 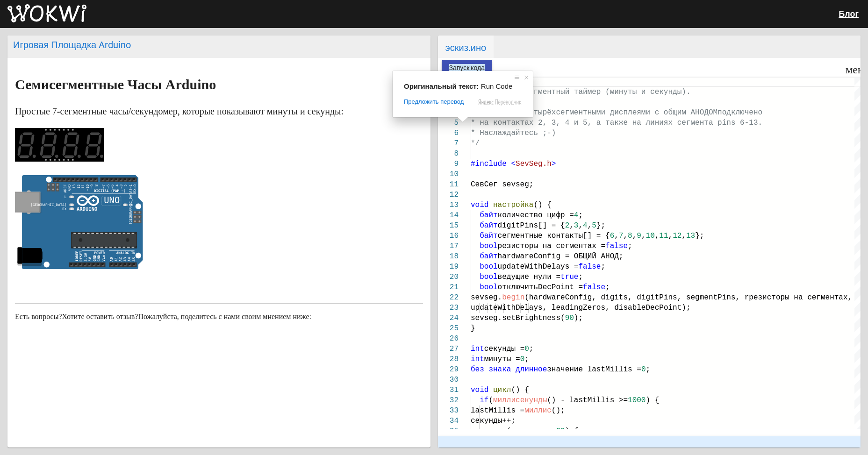 I want to click on ya-tr-span: подключено, so click(x=740, y=113).